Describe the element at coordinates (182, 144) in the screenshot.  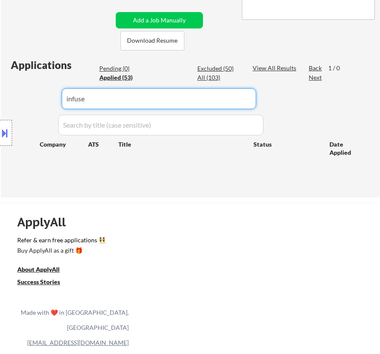
I see `div: Title` at that location.